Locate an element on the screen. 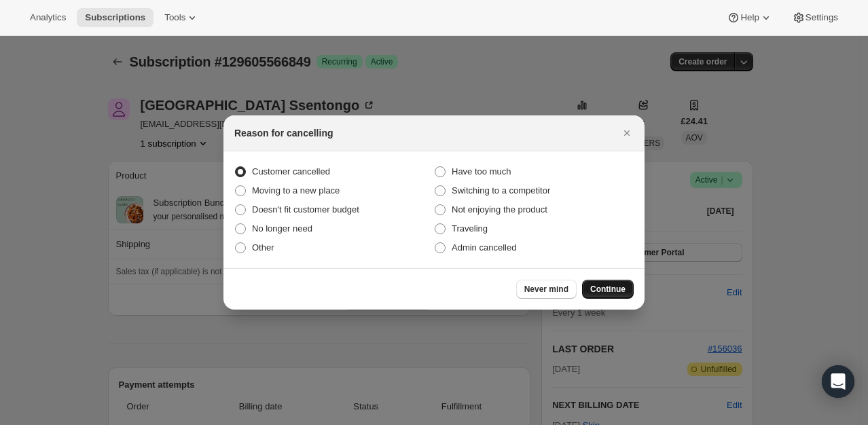 The image size is (868, 425). span: Never mind is located at coordinates (546, 289).